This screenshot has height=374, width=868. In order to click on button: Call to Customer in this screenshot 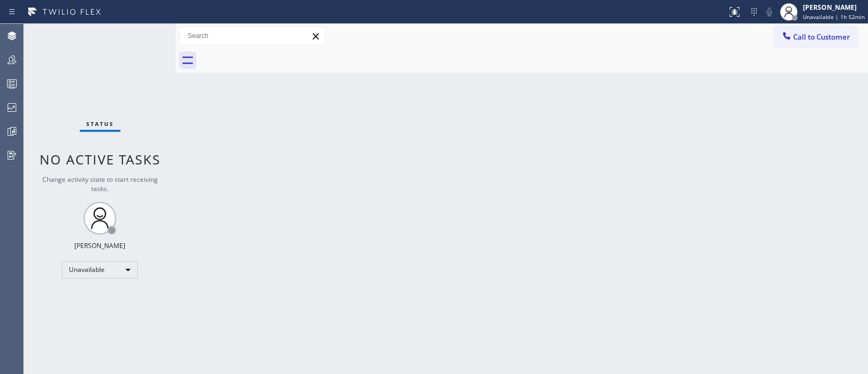, I will do `click(816, 37)`.